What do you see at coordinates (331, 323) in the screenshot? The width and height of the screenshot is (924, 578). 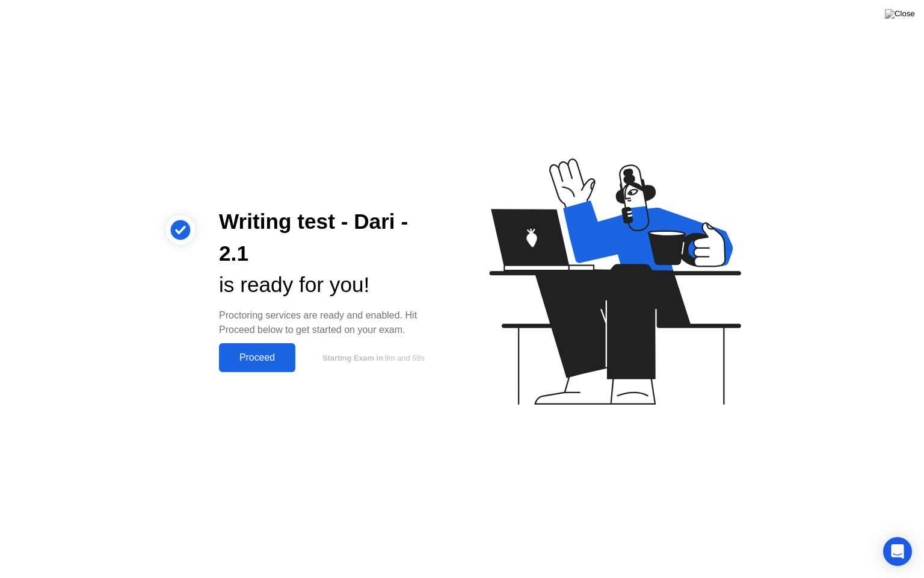 I see `div: Proctoring services are ready and enabled. Hit Proceed below to get started on your exam.` at bounding box center [331, 323].